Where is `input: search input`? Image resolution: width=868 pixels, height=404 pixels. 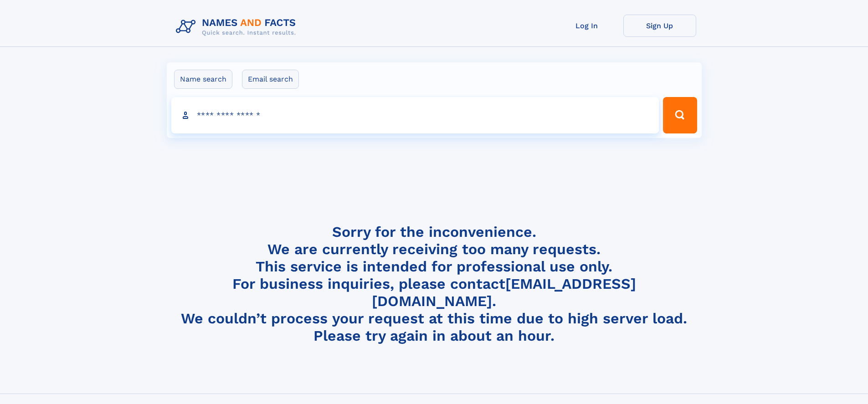 input: search input is located at coordinates (415, 115).